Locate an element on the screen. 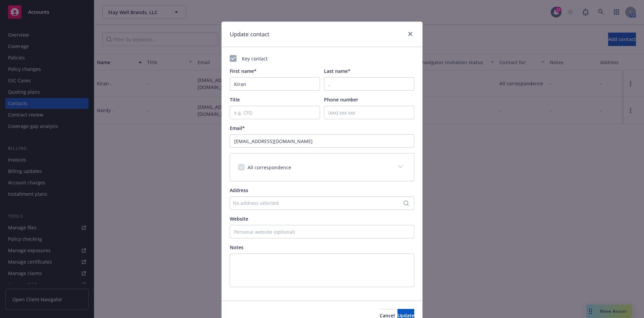  input: Last Name is located at coordinates (369, 84).